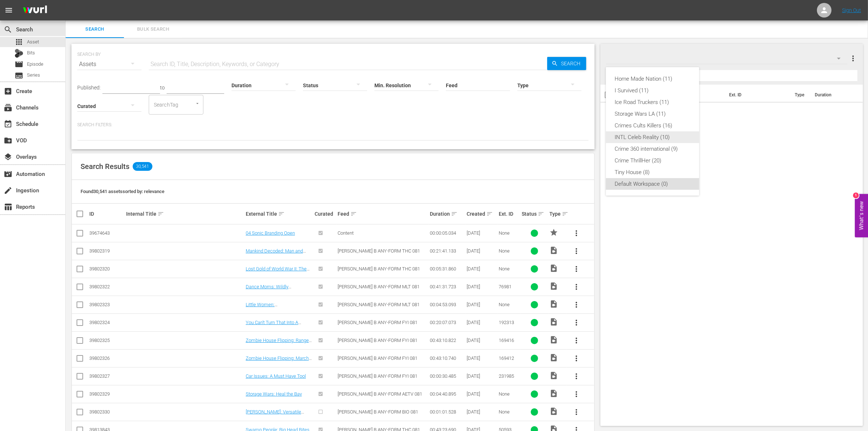 Image resolution: width=868 pixels, height=431 pixels. Describe the element at coordinates (856, 195) in the screenshot. I see `div: 1` at that location.